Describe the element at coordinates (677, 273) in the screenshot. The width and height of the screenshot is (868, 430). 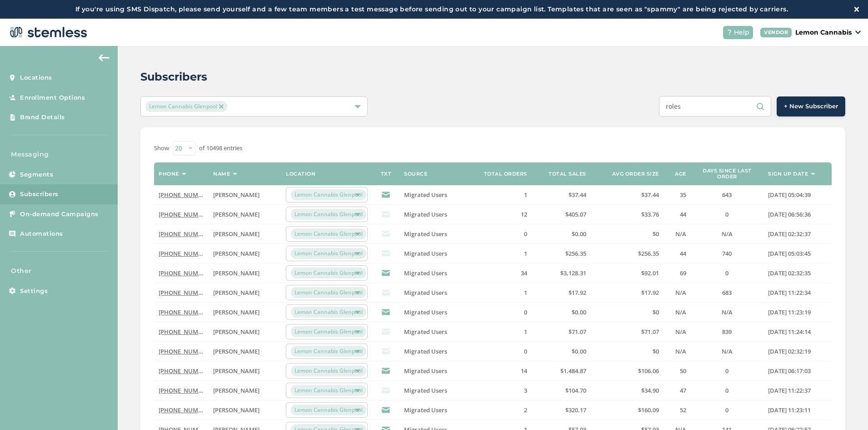
I see `label: 69` at that location.